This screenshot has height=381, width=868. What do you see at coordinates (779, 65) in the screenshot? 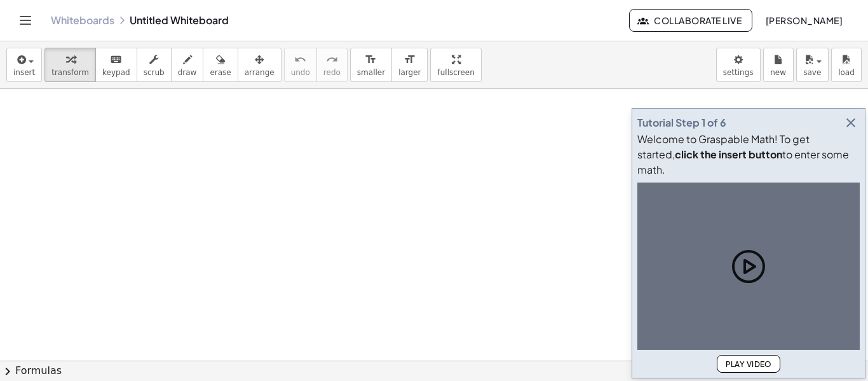
I see `button: new` at bounding box center [779, 65].